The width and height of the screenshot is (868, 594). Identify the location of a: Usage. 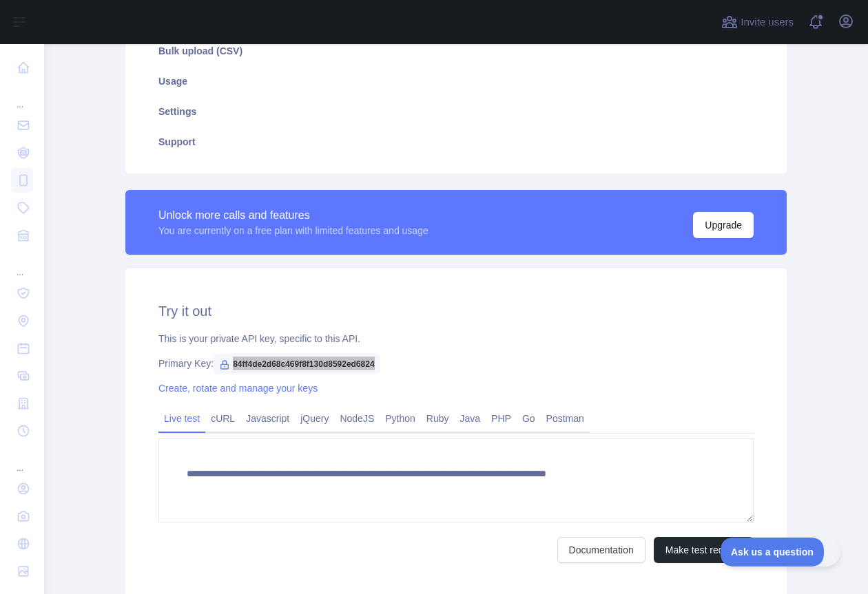
(456, 81).